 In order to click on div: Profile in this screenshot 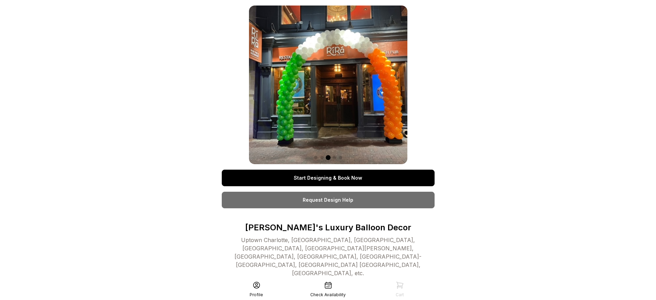, I will do `click(256, 294)`.